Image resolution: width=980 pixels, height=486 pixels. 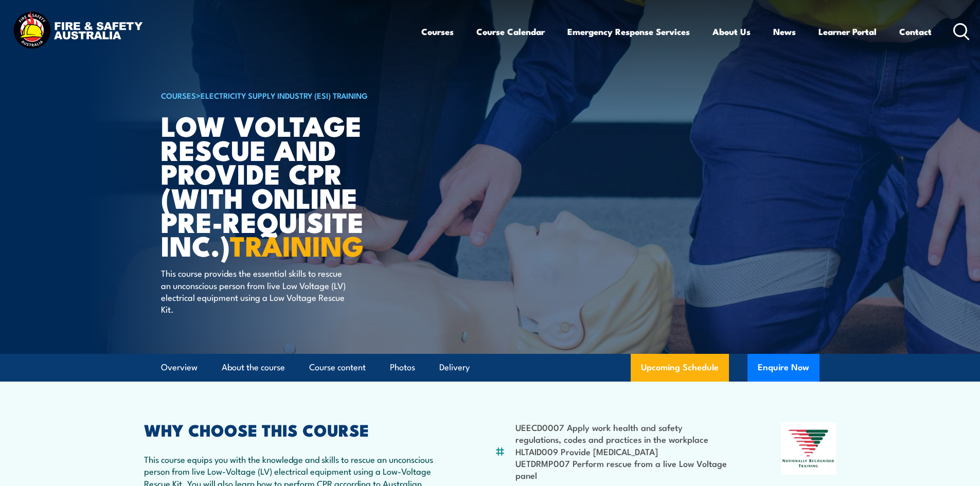 I want to click on a: Course Calendar, so click(x=511, y=31).